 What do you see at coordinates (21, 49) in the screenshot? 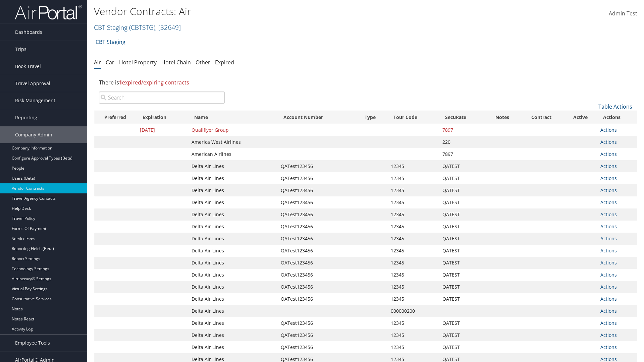
I see `span: Trips` at bounding box center [21, 49].